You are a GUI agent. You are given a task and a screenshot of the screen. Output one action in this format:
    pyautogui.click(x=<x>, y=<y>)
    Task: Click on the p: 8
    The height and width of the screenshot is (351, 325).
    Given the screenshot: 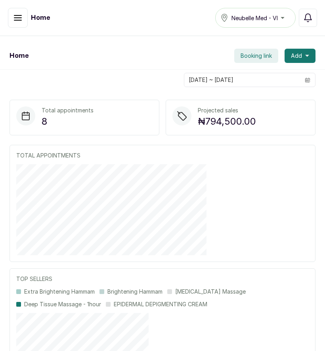 What is the action you would take?
    pyautogui.click(x=67, y=122)
    